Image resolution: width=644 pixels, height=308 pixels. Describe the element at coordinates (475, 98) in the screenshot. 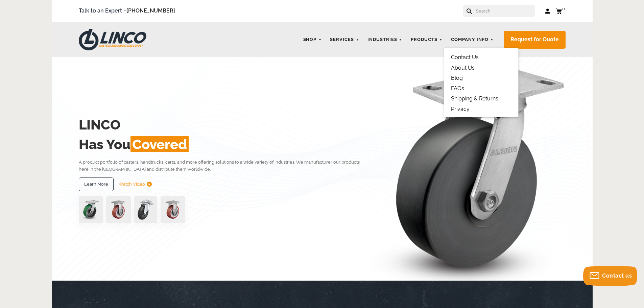

I see `a: Shipping & Returns` at that location.